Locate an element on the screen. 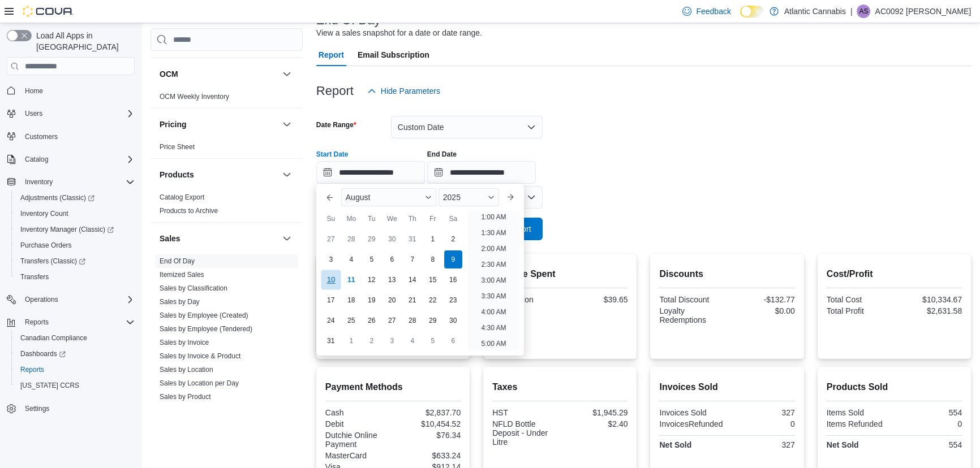 This screenshot has width=980, height=468. span: OCM Weekly Inventory is located at coordinates (194, 97).